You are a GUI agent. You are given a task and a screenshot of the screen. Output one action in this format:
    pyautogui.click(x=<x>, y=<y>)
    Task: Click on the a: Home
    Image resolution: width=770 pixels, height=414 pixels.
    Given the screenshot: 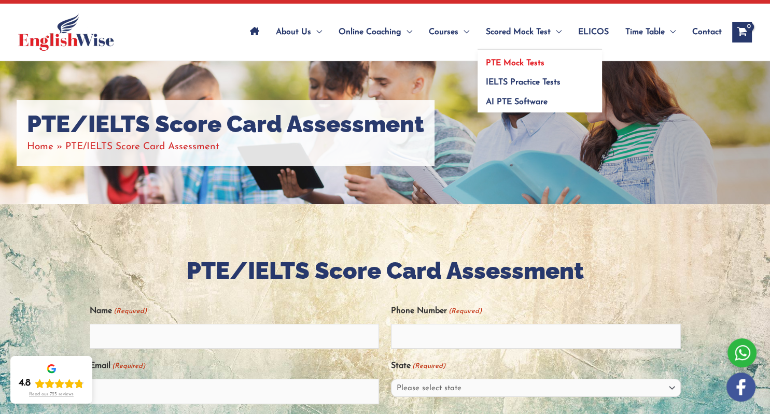 What is the action you would take?
    pyautogui.click(x=40, y=147)
    